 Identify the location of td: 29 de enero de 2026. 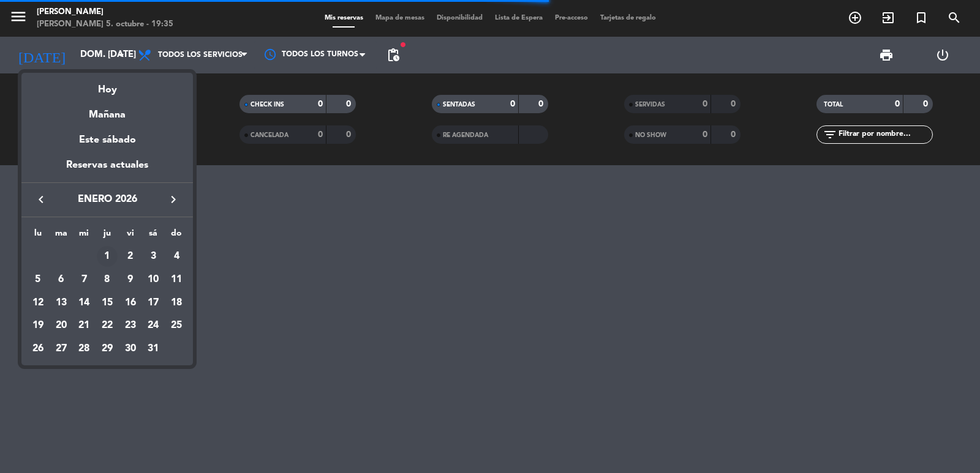
(107, 349).